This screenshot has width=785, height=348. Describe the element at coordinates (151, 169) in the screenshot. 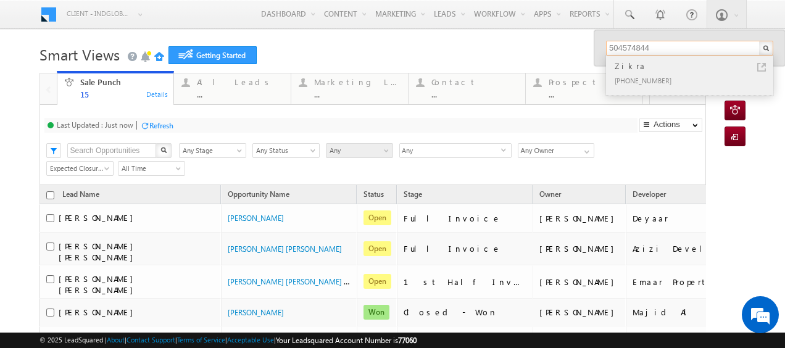

I see `a: All Time` at that location.